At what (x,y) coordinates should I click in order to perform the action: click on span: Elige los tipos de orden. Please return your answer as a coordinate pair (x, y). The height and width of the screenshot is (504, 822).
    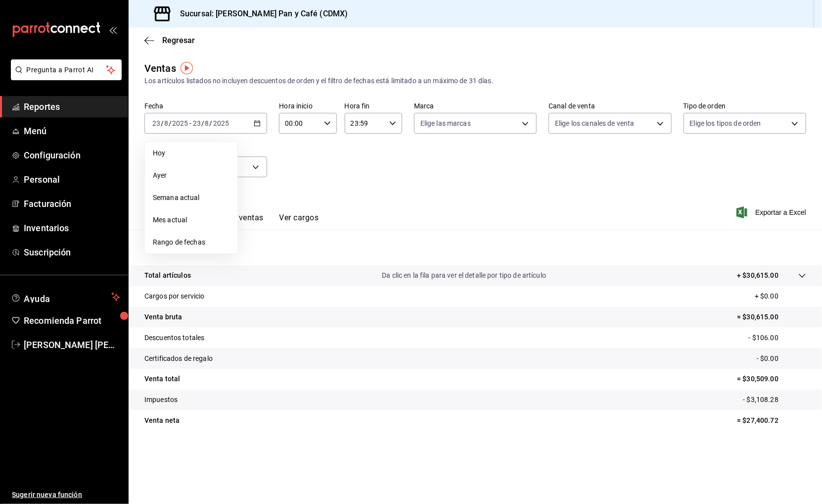
    Looking at the image, I should click on (726, 123).